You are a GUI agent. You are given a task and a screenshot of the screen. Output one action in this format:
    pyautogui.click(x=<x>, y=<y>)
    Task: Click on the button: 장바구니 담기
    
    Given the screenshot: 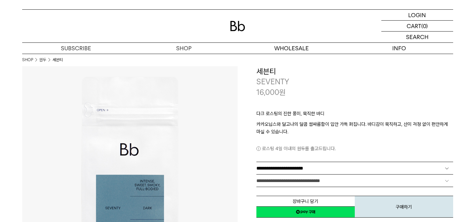 What is the action you would take?
    pyautogui.click(x=305, y=201)
    